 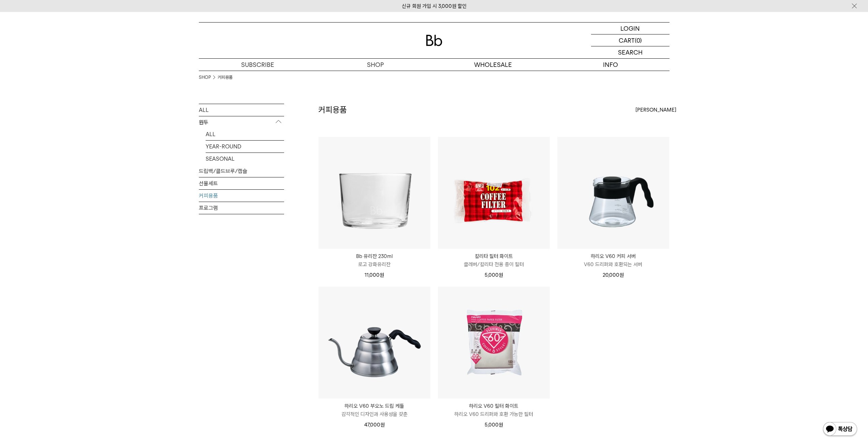 What do you see at coordinates (494, 193) in the screenshot?
I see `img: 칼리타 필터 화이트` at bounding box center [494, 193].